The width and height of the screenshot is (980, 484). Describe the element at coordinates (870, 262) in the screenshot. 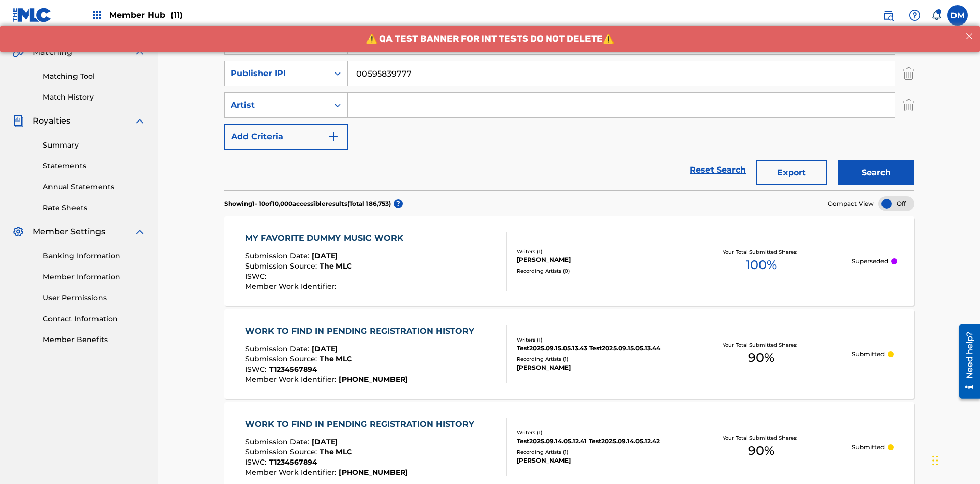

I see `p: Superseded` at that location.